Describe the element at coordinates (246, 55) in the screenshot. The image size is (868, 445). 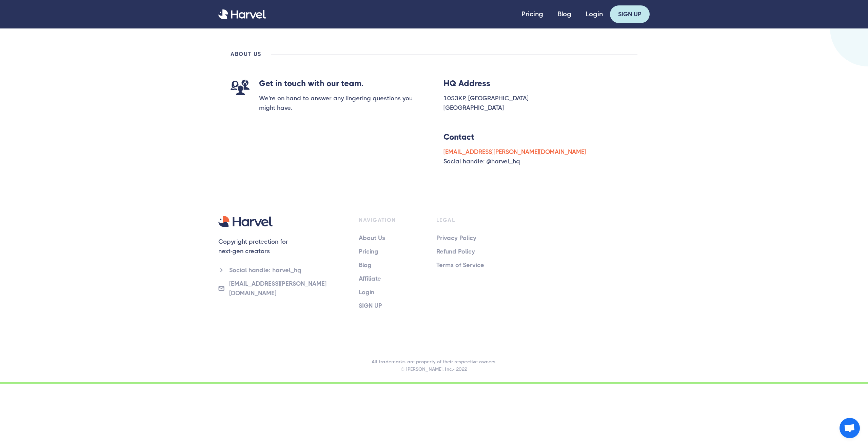
I see `div: ABOUT US` at that location.